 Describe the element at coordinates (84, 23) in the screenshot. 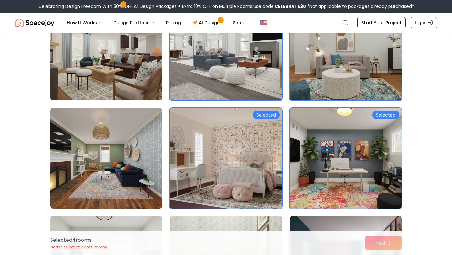

I see `button: How It Works` at that location.